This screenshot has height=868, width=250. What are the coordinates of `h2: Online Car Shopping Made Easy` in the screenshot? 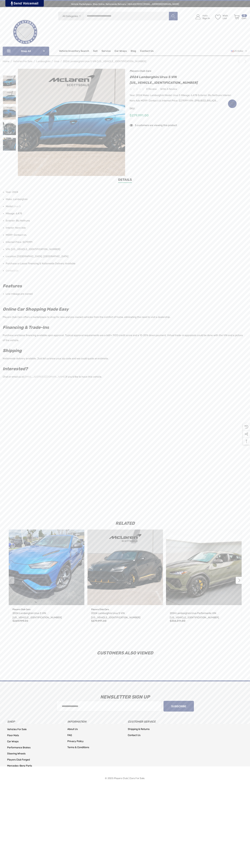 It's located at (124, 309).